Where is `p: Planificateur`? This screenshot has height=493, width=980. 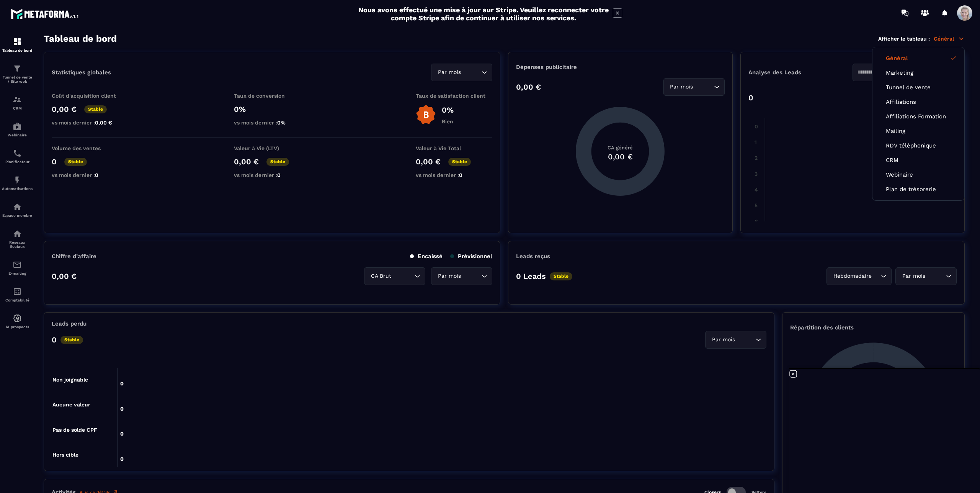
p: Planificateur is located at coordinates (17, 161).